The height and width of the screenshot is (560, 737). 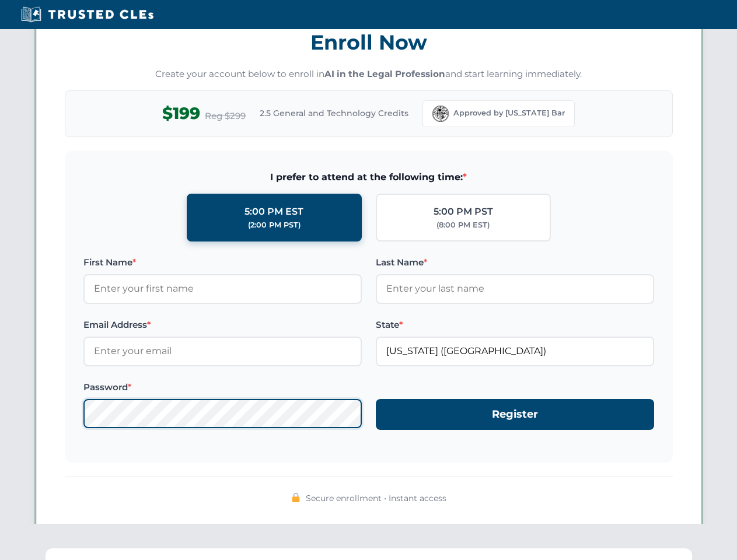 What do you see at coordinates (181, 113) in the screenshot?
I see `span: $199` at bounding box center [181, 113].